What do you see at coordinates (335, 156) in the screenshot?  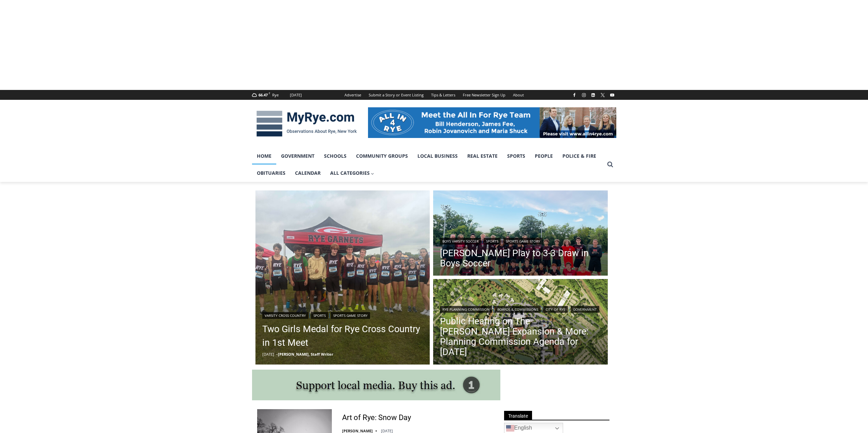 I see `a: Schools` at bounding box center [335, 156].